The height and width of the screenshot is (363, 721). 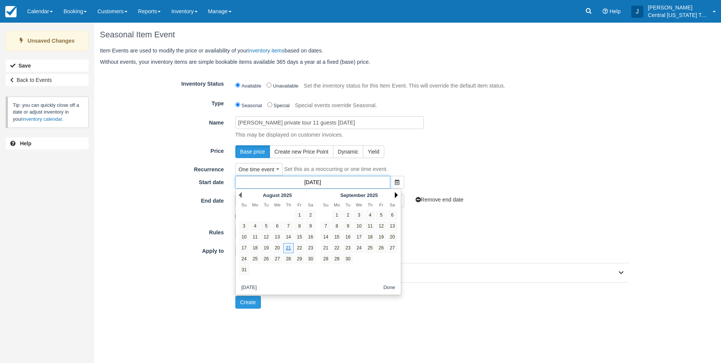 I want to click on a: 4, so click(x=370, y=215).